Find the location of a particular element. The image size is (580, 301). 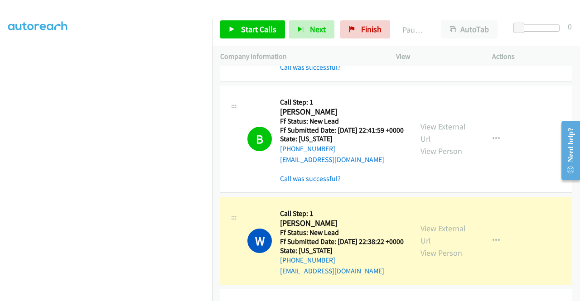

span: Next is located at coordinates (318, 29).